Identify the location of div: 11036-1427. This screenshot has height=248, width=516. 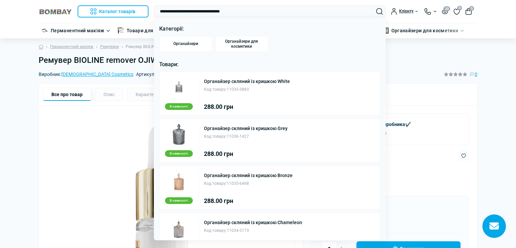
(245, 136).